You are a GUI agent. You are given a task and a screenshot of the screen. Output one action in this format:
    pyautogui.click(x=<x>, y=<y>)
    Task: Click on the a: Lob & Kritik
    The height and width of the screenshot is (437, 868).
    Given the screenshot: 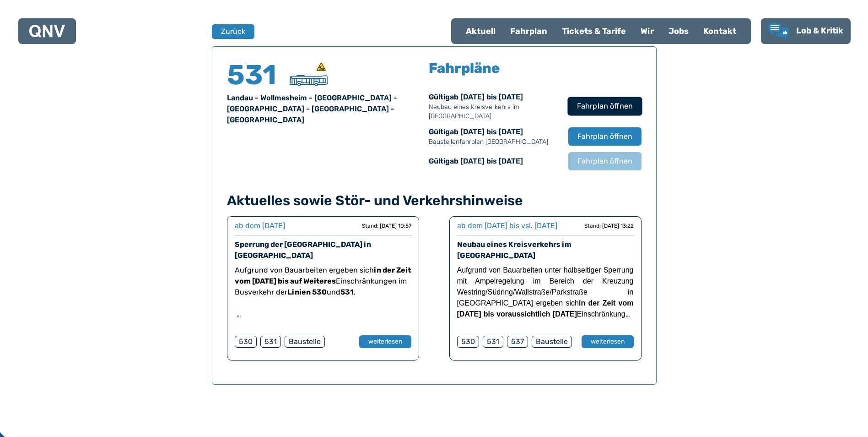 What is the action you would take?
    pyautogui.click(x=806, y=31)
    